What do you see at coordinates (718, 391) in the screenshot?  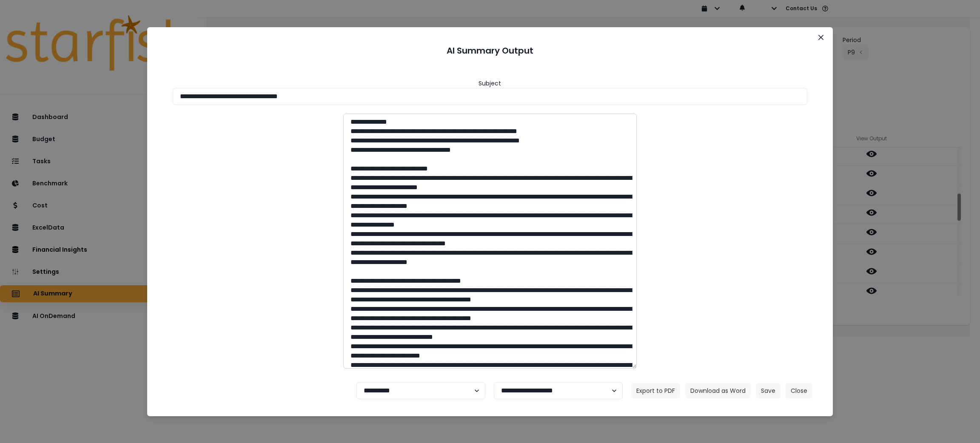 I see `button: Download as Word` at bounding box center [718, 391].